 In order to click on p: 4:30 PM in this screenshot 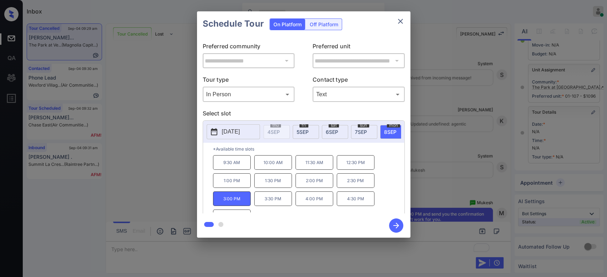, I will do `click(355, 199)`.